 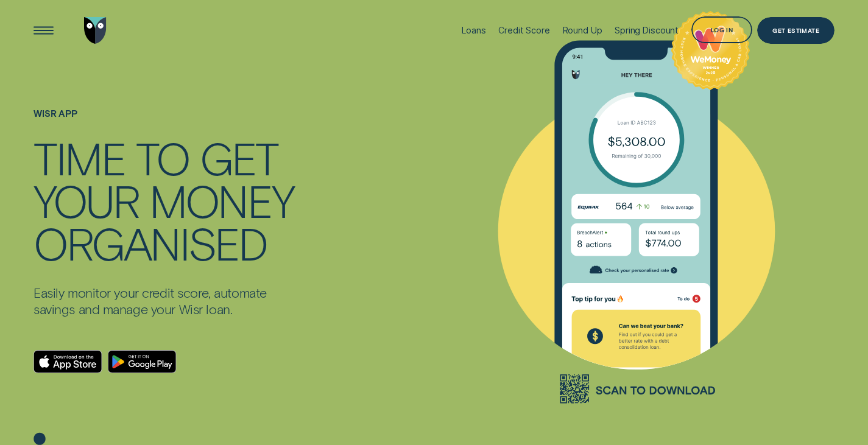 I want to click on div: YOUR, so click(x=86, y=200).